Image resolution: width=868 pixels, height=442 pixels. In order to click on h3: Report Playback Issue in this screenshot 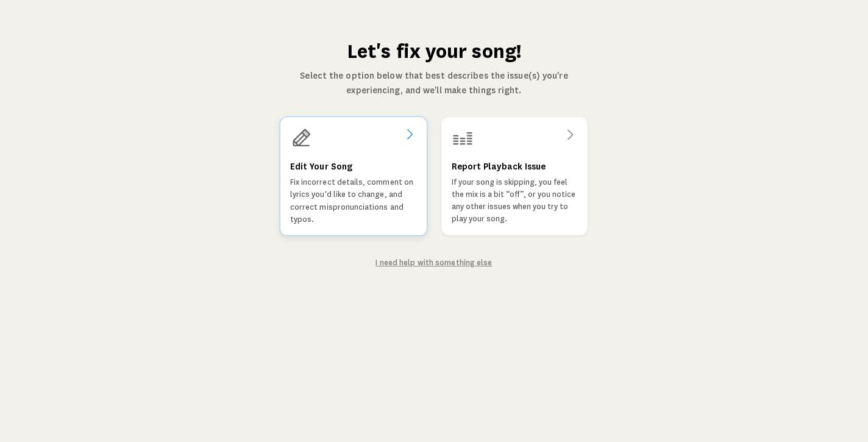, I will do `click(498, 166)`.